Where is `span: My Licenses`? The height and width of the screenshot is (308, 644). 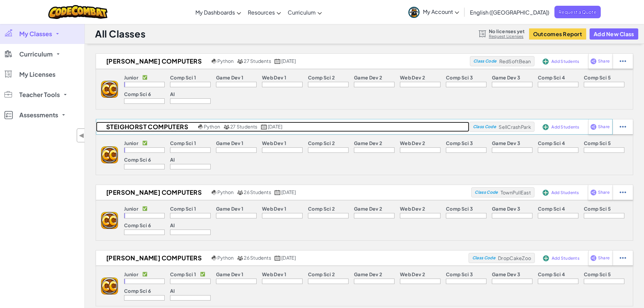
span: My Licenses is located at coordinates (37, 74).